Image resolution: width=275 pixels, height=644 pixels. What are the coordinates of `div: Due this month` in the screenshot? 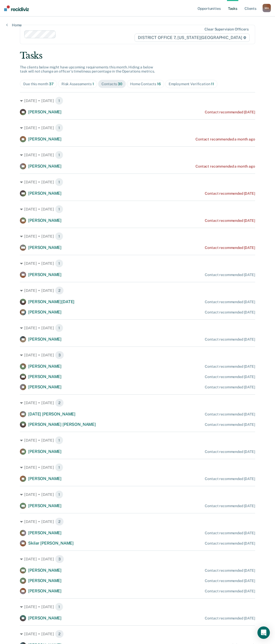 It's located at (39, 84).